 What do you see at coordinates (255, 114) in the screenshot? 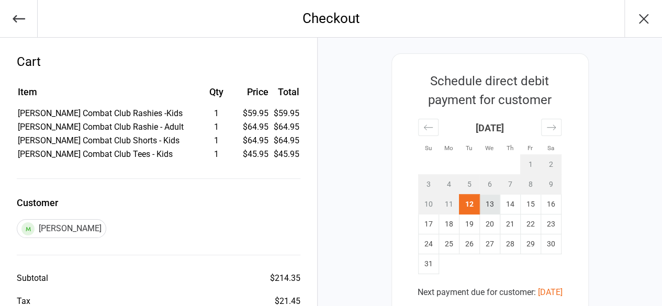
I see `div: $59.95` at bounding box center [255, 114].